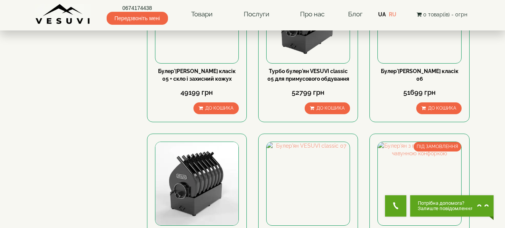  I want to click on span: Залиште повідомлення, so click(445, 208).